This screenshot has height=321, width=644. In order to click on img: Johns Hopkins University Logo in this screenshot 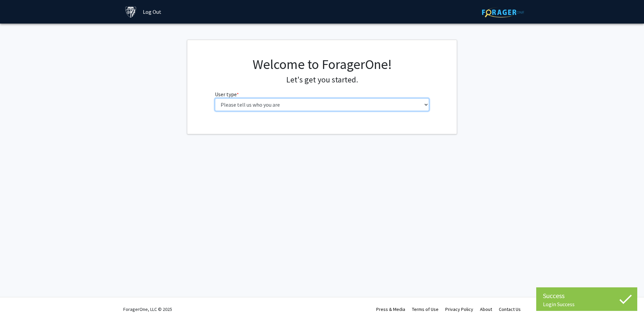, I will do `click(130, 12)`.